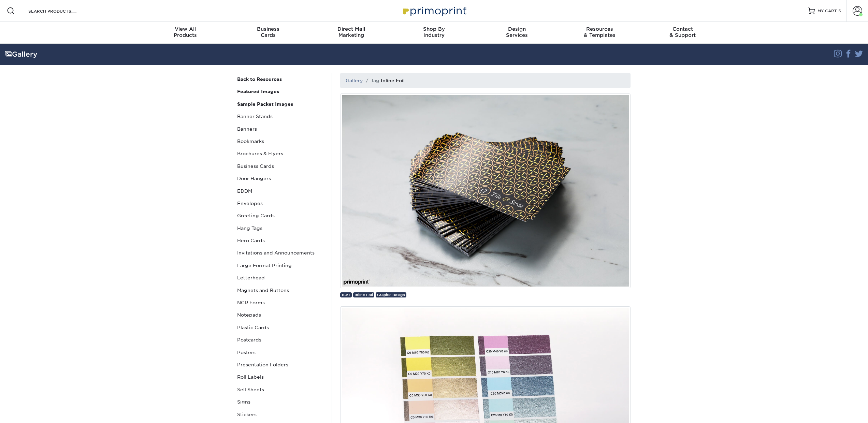 This screenshot has width=868, height=423. What do you see at coordinates (517, 29) in the screenshot?
I see `span: Design` at bounding box center [517, 29].